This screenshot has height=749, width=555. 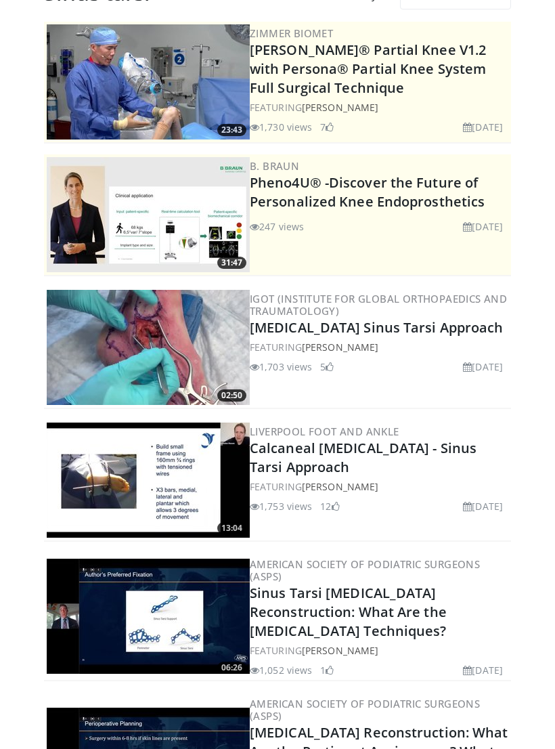 What do you see at coordinates (277, 227) in the screenshot?
I see `li: 247 views` at bounding box center [277, 227].